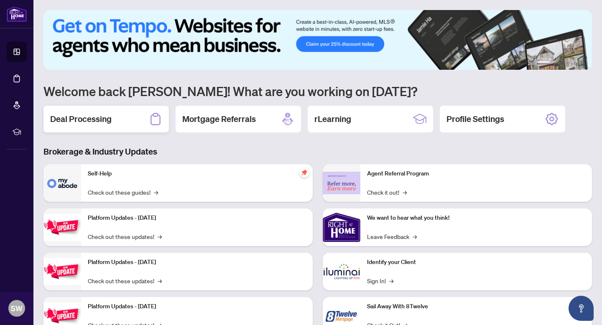  What do you see at coordinates (582, 63) in the screenshot?
I see `button: 6` at bounding box center [582, 63].